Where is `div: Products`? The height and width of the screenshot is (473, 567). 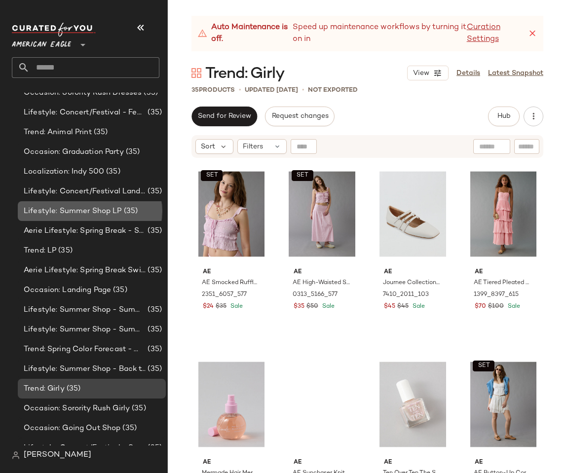 div: Products is located at coordinates (213, 90).